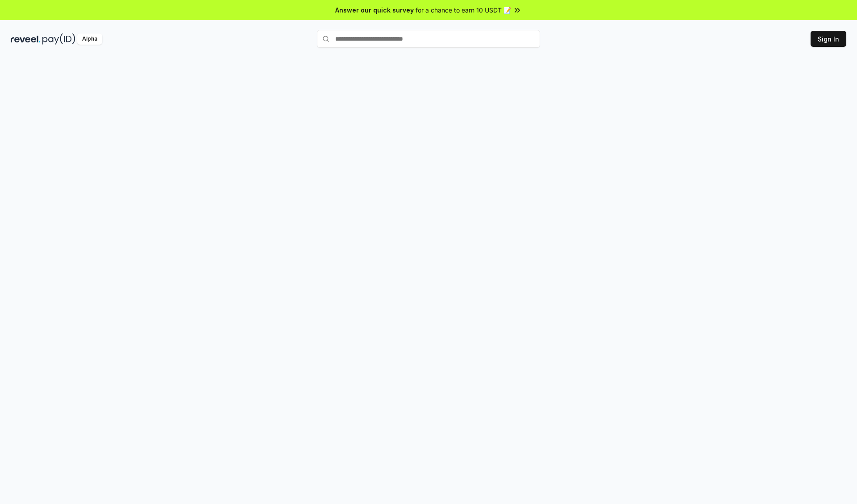 The image size is (857, 504). Describe the element at coordinates (90, 39) in the screenshot. I see `div: Alpha` at that location.